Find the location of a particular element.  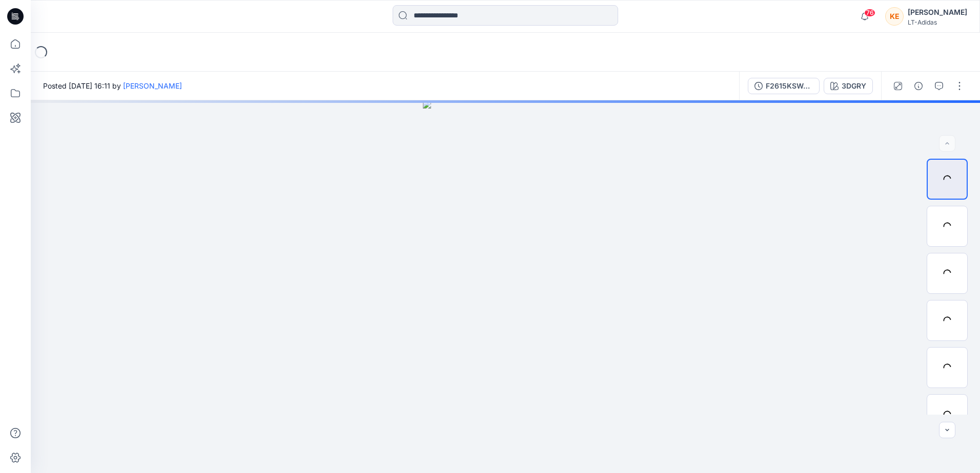

div: F2615KSWJ402_CON BARREL PANT is located at coordinates (789, 86).